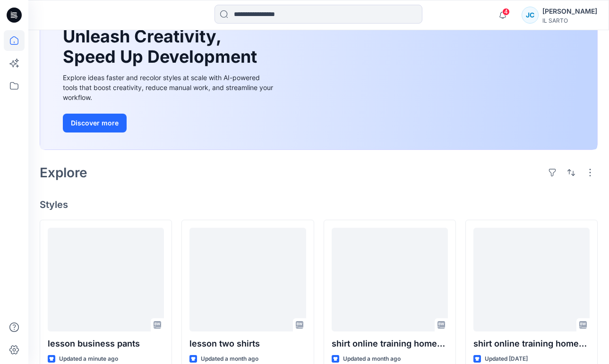 The image size is (609, 364). Describe the element at coordinates (63, 173) in the screenshot. I see `h2: Explore` at that location.